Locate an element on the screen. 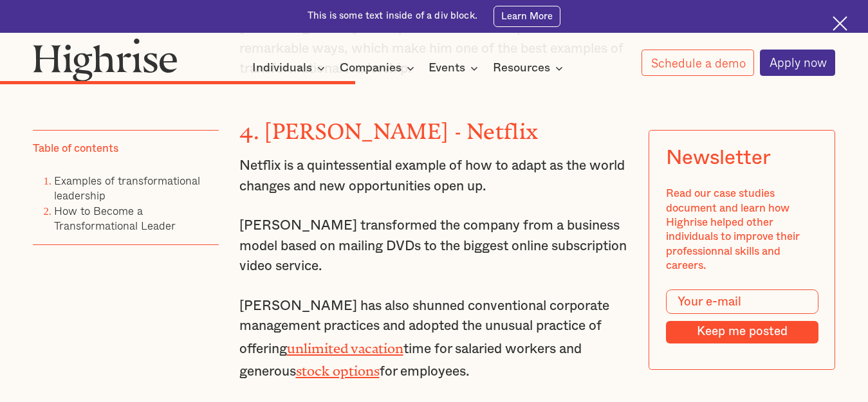 The height and width of the screenshot is (402, 868). div: Read our case studies document and learn how Highrise helped other individuals to improve their p... is located at coordinates (742, 230).